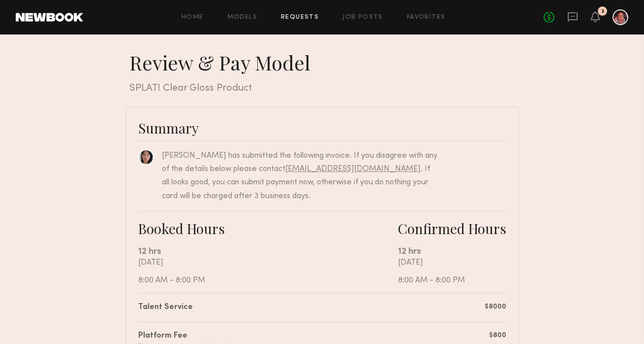 Image resolution: width=644 pixels, height=344 pixels. What do you see at coordinates (299, 17) in the screenshot?
I see `a: Requests` at bounding box center [299, 17].